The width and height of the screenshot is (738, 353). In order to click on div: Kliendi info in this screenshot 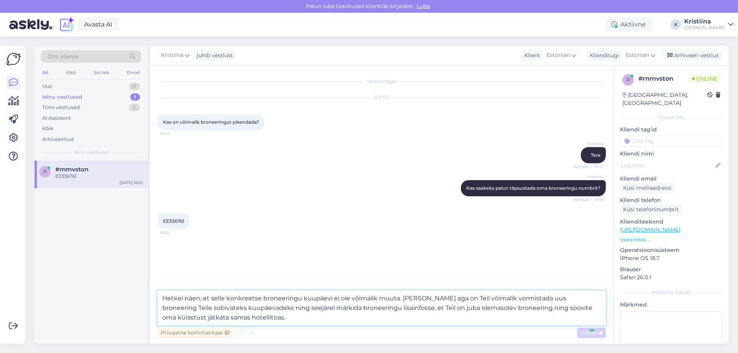, I will do `click(671, 118)`.